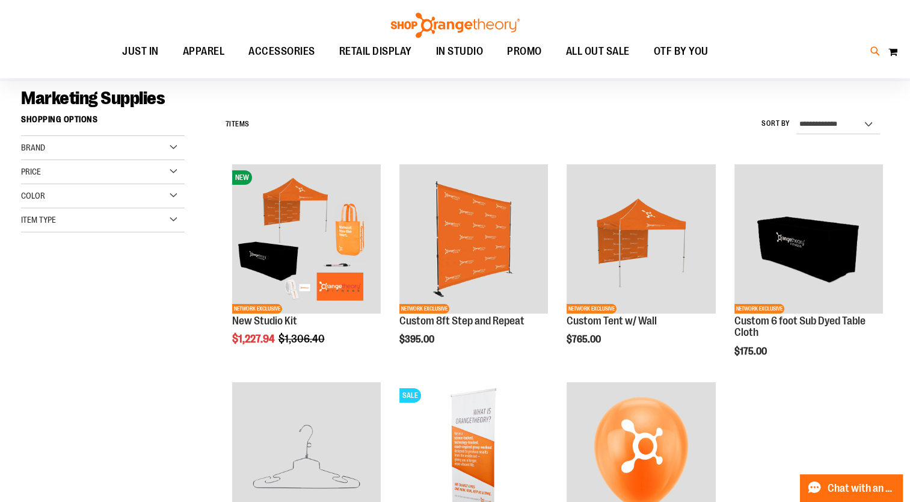 Image resolution: width=910 pixels, height=502 pixels. Describe the element at coordinates (585, 339) in the screenshot. I see `span: $765.00` at that location.